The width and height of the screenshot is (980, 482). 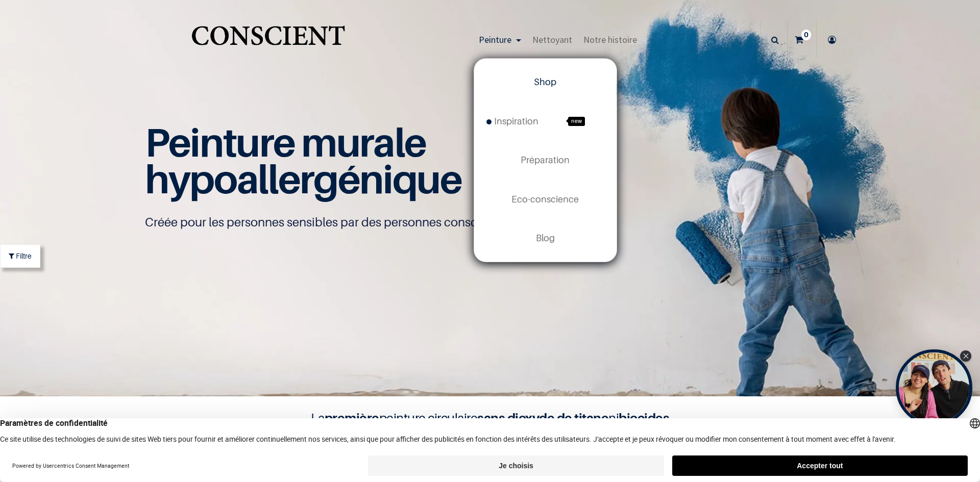 What do you see at coordinates (285, 142) in the screenshot?
I see `span: Peinture murale` at bounding box center [285, 142].